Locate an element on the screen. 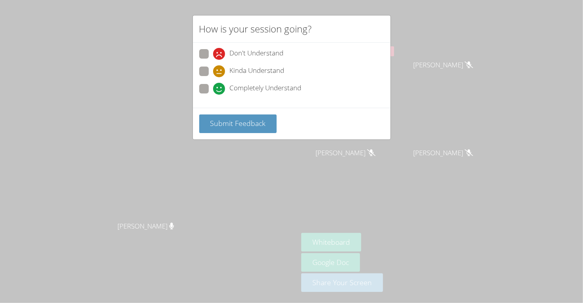  h2: How is your session going? is located at coordinates (255, 29).